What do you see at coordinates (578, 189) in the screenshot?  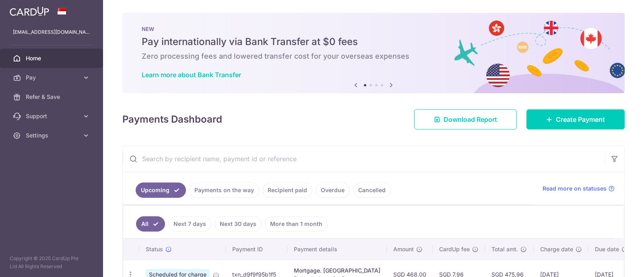 I see `a: Read more on statuses` at bounding box center [578, 189].